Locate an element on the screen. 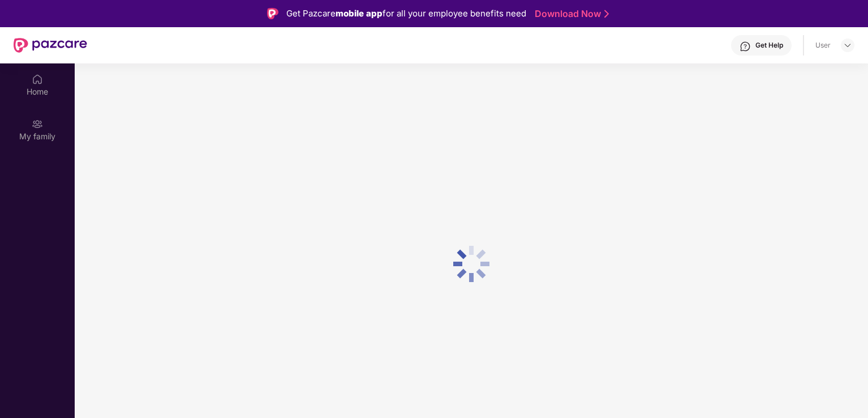  div: User is located at coordinates (823, 46).